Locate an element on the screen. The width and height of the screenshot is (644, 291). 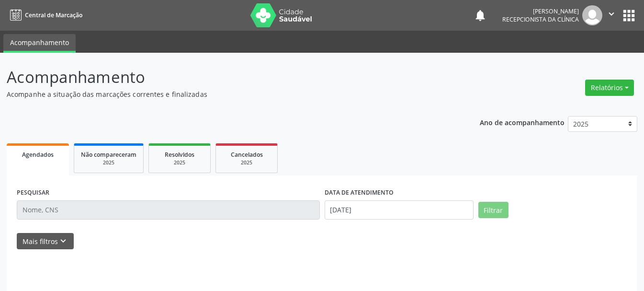
a: Central de Marcação is located at coordinates (44, 15).